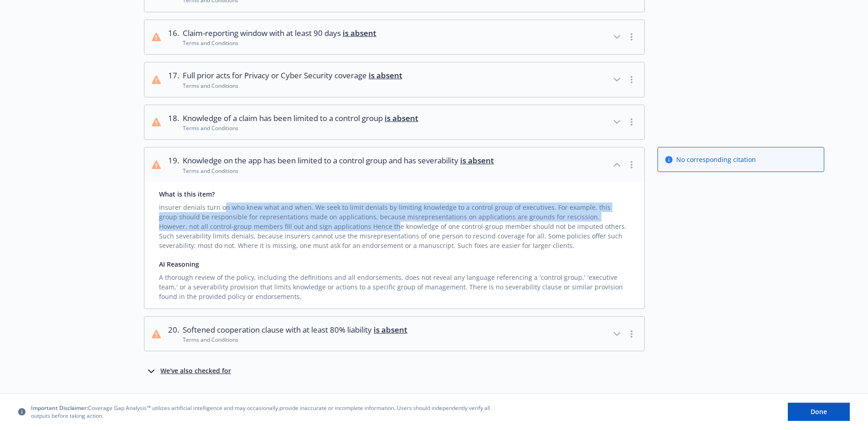 This screenshot has height=430, width=868. I want to click on span: Important Disclaimer:, so click(59, 408).